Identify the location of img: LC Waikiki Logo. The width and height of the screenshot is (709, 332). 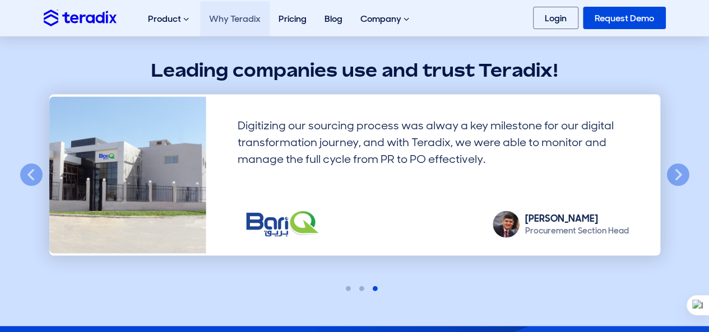
(282, 224).